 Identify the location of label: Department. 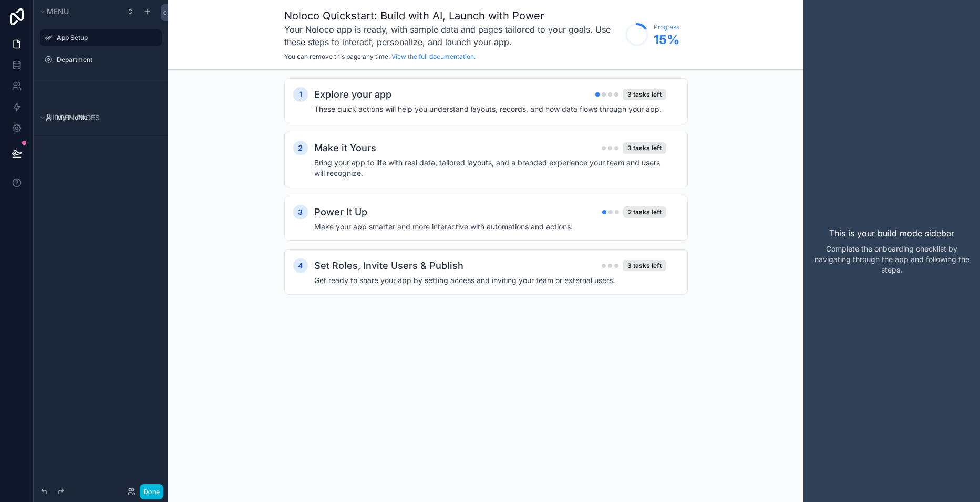
(106, 60).